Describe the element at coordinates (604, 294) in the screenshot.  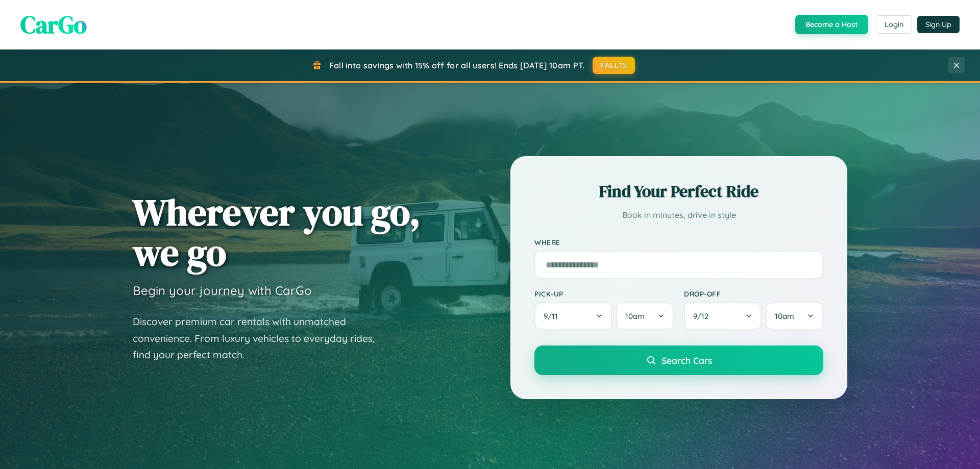
I see `label: Pick-up` at that location.